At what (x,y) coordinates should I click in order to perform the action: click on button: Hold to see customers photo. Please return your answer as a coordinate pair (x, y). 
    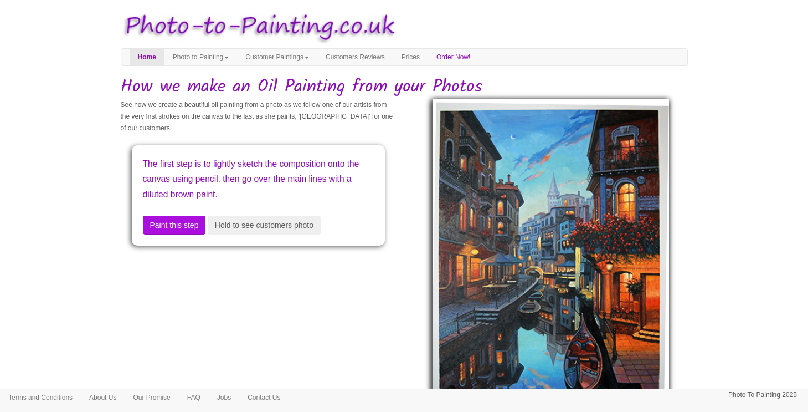
    Looking at the image, I should click on (264, 225).